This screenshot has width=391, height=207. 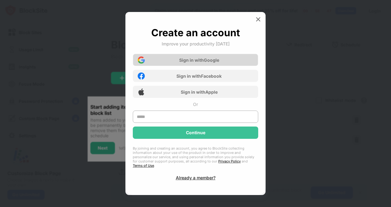 What do you see at coordinates (195, 133) in the screenshot?
I see `div: Continue` at bounding box center [195, 133].